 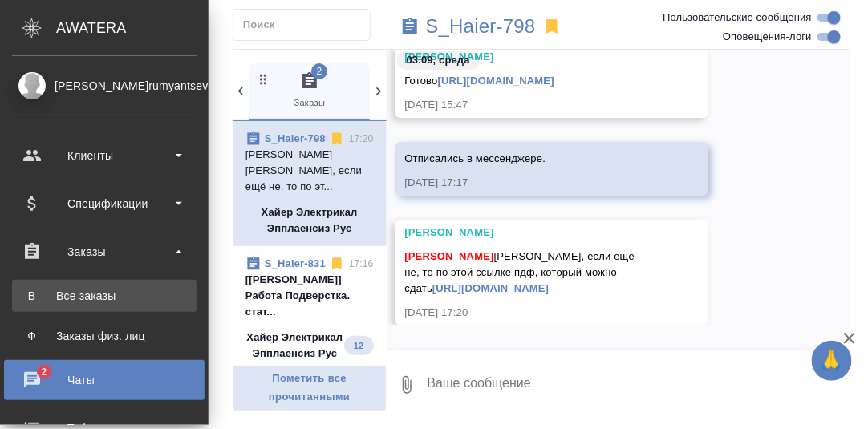 I want to click on div: Спецификации, so click(x=104, y=204).